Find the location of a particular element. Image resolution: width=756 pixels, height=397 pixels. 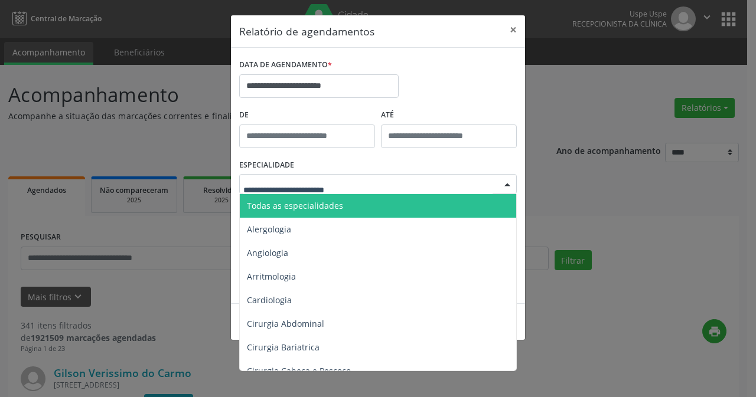

span: Cirurgia Bariatrica is located at coordinates (283, 347).